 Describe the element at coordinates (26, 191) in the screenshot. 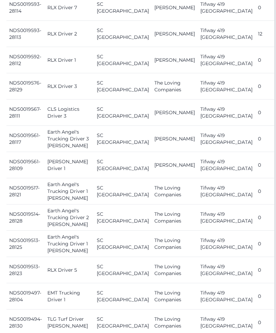

I see `td: NDS0019517-28121` at that location.